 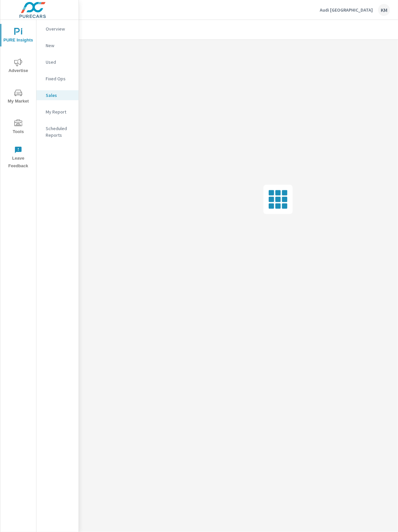 What do you see at coordinates (57, 112) in the screenshot?
I see `div: My Report` at bounding box center [57, 112].